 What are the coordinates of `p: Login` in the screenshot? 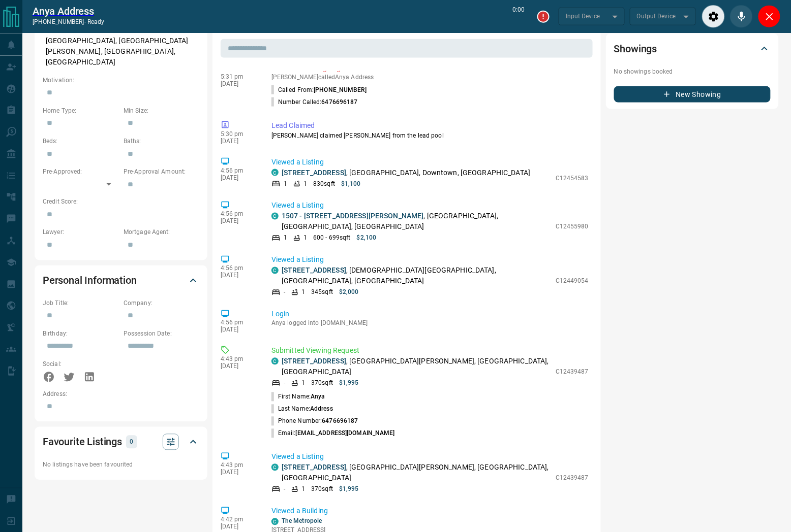 It's located at (430, 314).